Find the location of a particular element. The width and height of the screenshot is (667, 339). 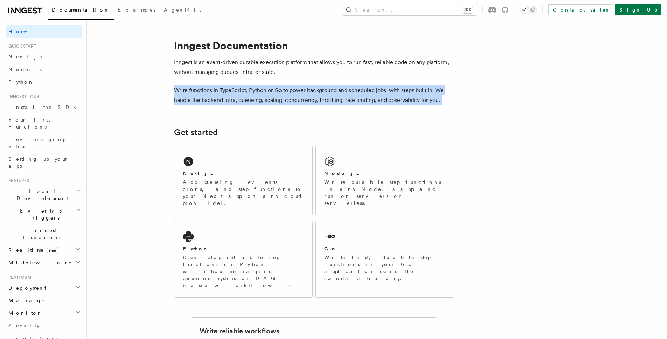

span: Install the SDK is located at coordinates (44, 107).